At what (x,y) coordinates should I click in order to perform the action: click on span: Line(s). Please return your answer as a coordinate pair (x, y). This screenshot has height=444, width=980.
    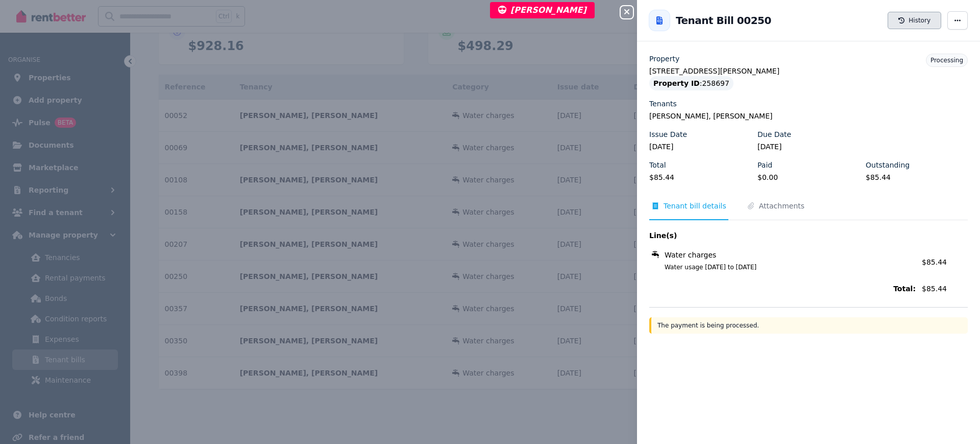
    Looking at the image, I should click on (783, 235).